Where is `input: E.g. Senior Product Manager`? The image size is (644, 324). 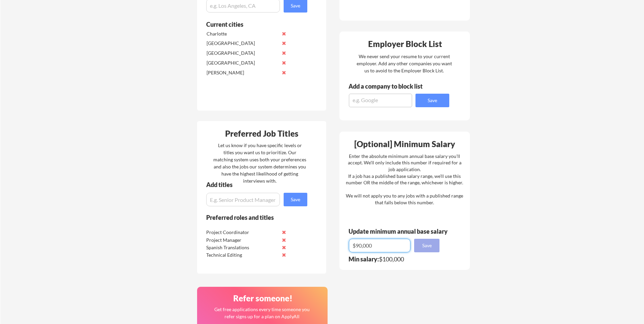 input: E.g. Senior Product Manager is located at coordinates (243, 200).